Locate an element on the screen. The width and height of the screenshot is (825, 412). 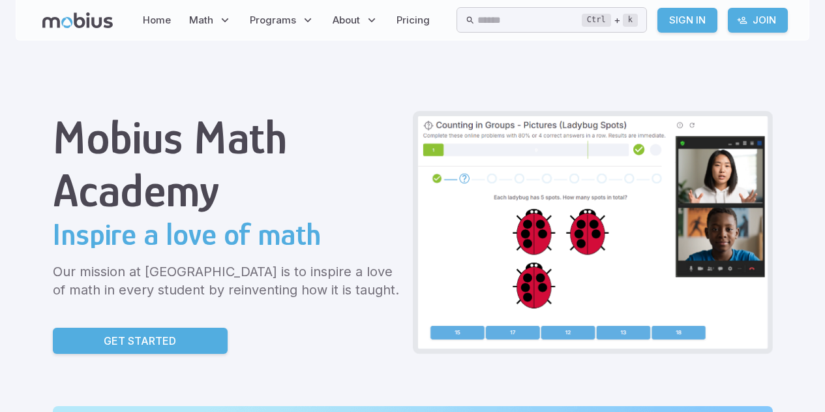
span: Programs is located at coordinates (273, 20).